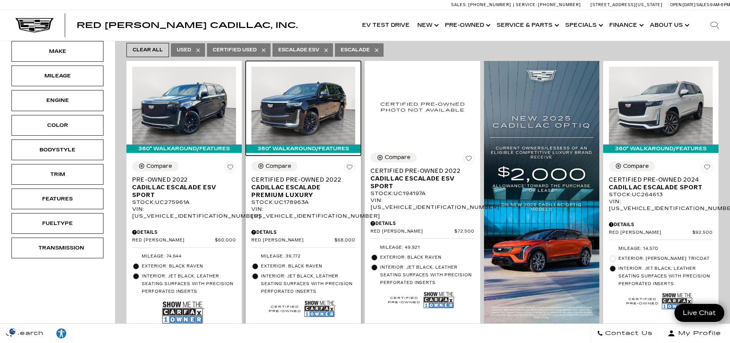 The image size is (730, 343). What do you see at coordinates (13, 331) in the screenshot?
I see `img: Opt-Out Icon` at bounding box center [13, 331].